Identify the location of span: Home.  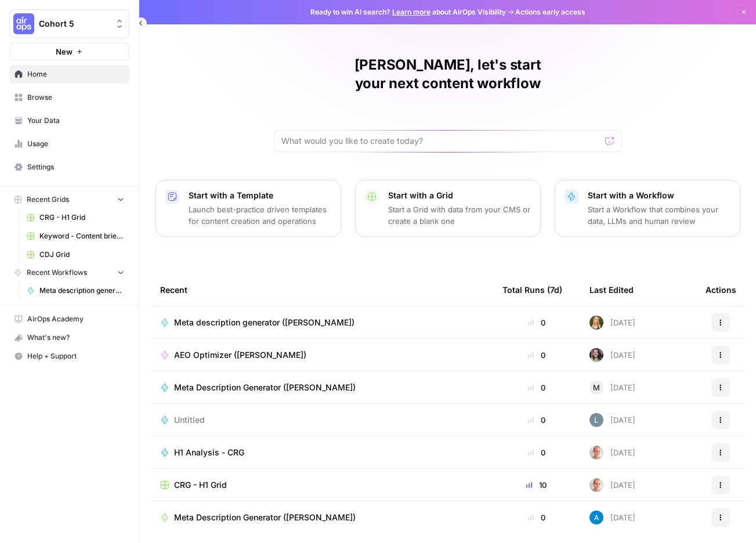
(76, 74).